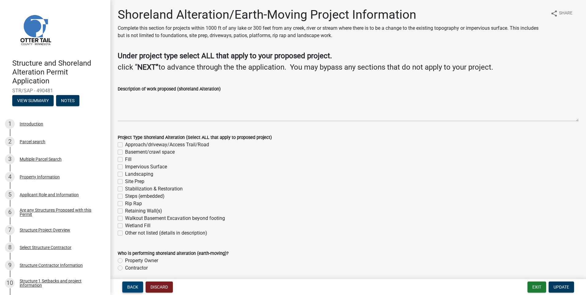 The height and width of the screenshot is (295, 586). I want to click on label: Other not listed (details in description), so click(166, 233).